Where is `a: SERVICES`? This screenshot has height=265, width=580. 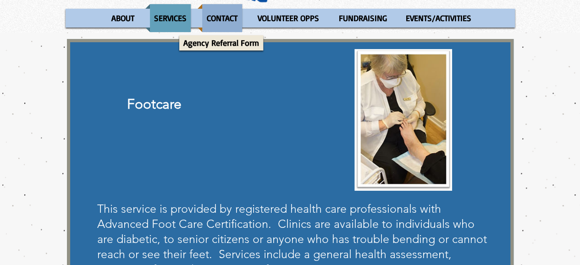
a: SERVICES is located at coordinates (170, 18).